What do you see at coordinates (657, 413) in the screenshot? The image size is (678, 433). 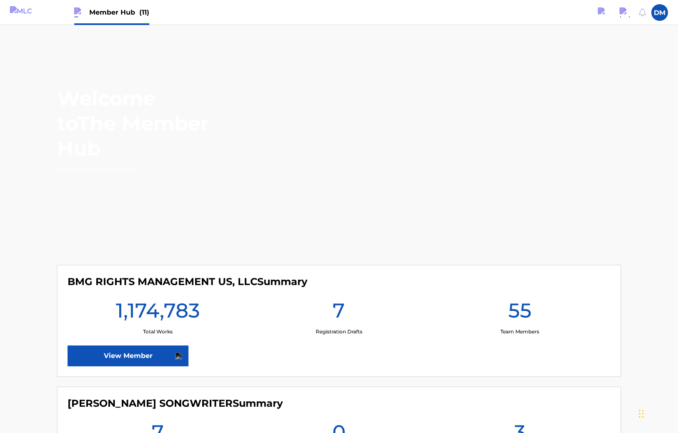 I see `div: Chat Widget` at bounding box center [657, 413].